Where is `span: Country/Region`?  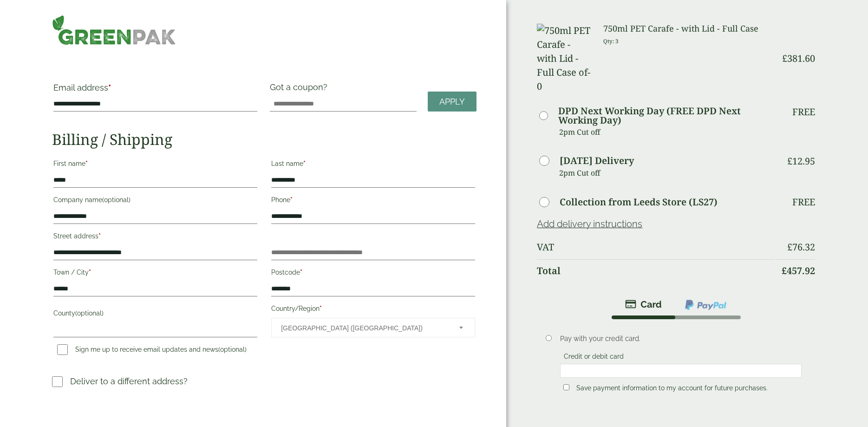 span: Country/Region is located at coordinates (373, 328).